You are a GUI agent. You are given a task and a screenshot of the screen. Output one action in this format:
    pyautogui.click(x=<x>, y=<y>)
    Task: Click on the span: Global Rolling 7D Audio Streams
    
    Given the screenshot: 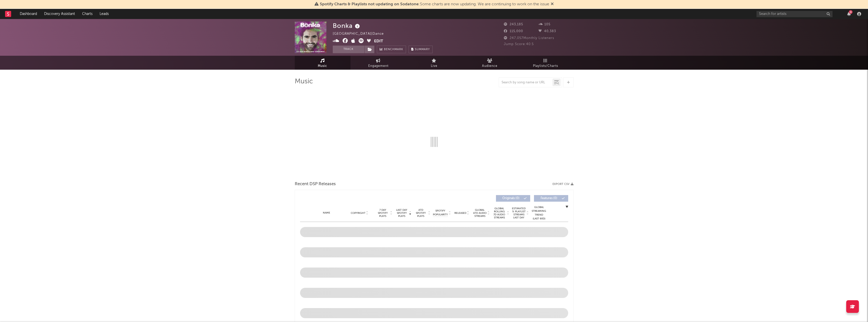 What is the action you would take?
    pyautogui.click(x=499, y=213)
    